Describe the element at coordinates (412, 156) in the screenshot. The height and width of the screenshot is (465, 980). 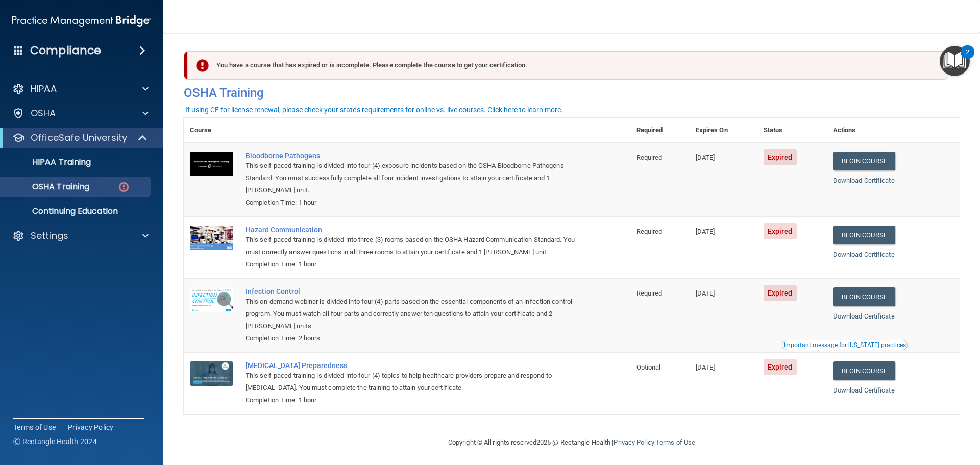
I see `a: Bloodborne Pathogens` at that location.